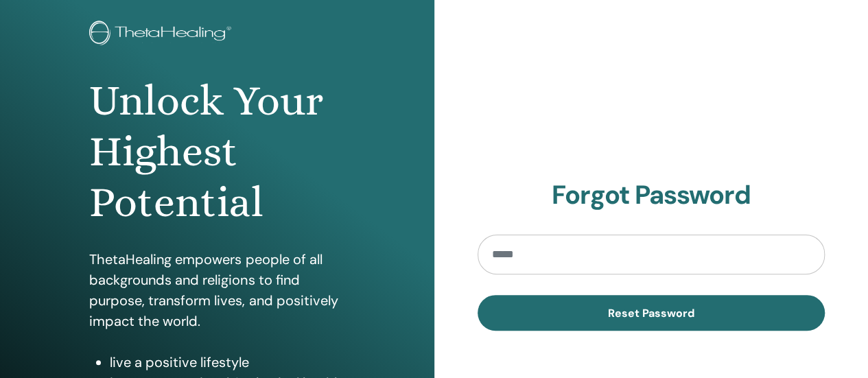 The width and height of the screenshot is (868, 378). I want to click on span: Reset Password, so click(651, 313).